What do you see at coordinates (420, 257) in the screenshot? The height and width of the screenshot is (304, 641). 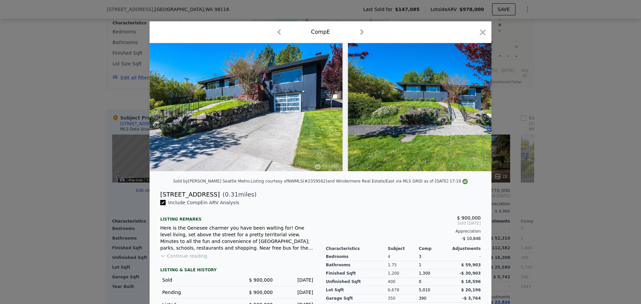 I see `span: 3` at bounding box center [420, 257].